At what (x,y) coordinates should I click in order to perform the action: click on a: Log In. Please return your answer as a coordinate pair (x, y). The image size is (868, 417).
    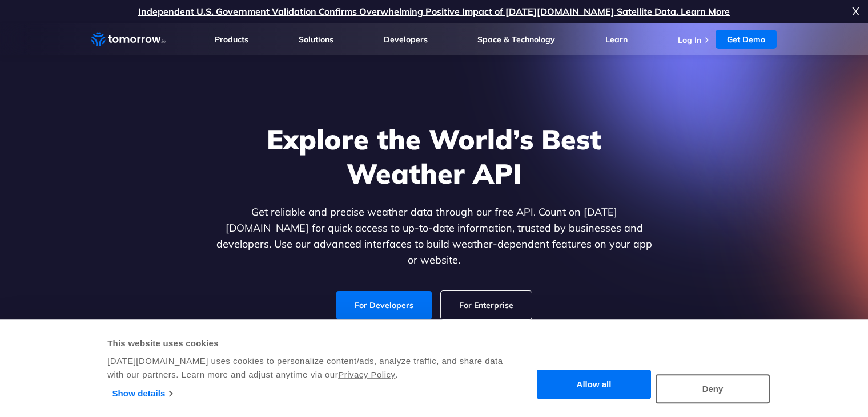
    Looking at the image, I should click on (689, 40).